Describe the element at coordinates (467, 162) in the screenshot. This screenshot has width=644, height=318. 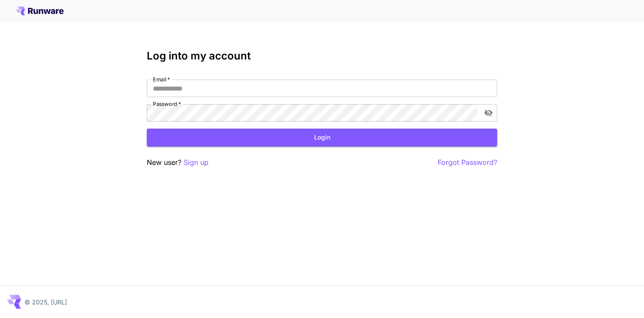
I see `p: Forgot Password?` at that location.